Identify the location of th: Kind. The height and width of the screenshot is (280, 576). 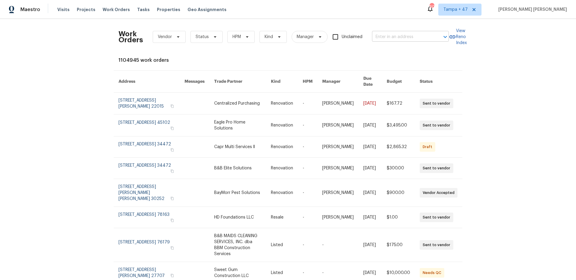
(282, 82).